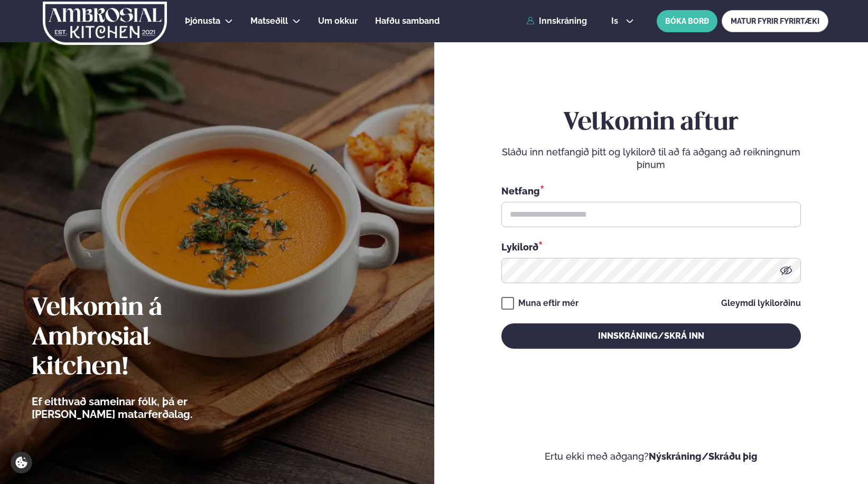 This screenshot has width=868, height=484. I want to click on img: logo, so click(105, 23).